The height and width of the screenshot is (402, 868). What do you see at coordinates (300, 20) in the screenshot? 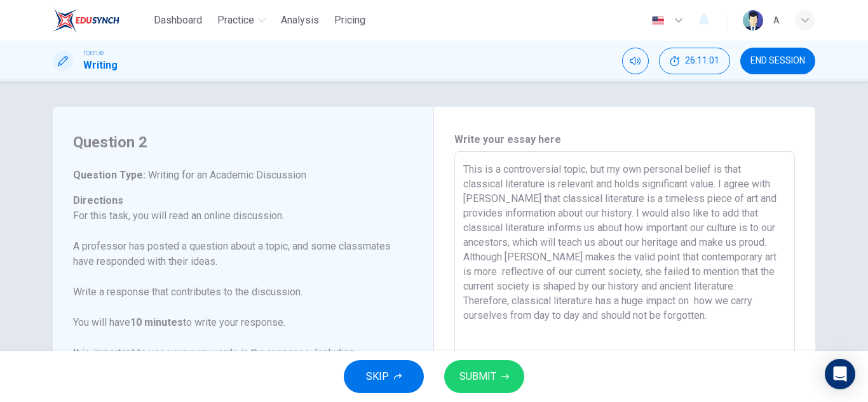
I see `span: Analysis` at bounding box center [300, 20].